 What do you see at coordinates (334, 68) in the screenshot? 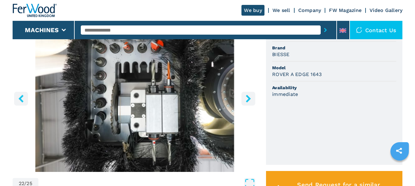
I see `span: Model` at bounding box center [334, 68].